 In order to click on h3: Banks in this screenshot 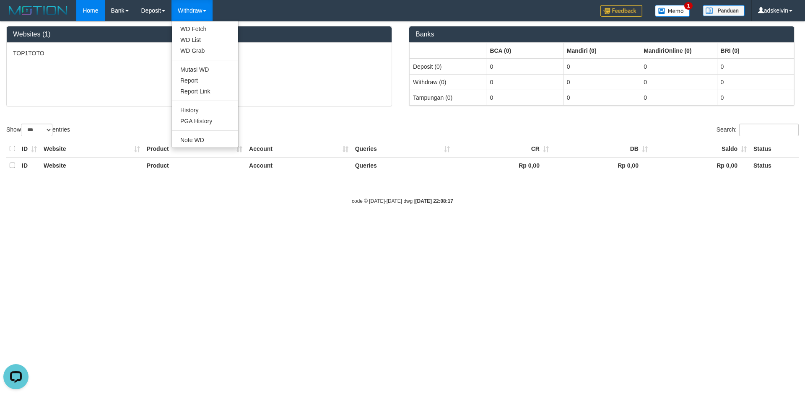, I will do `click(602, 34)`.